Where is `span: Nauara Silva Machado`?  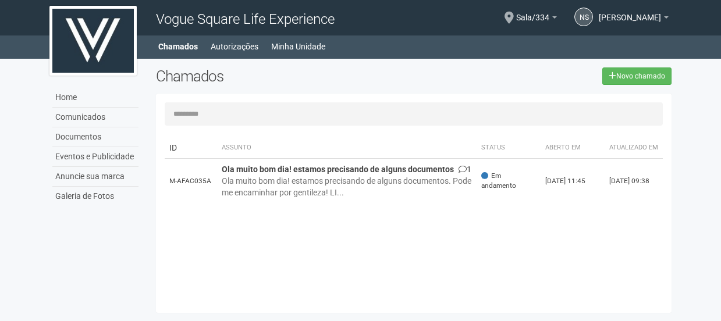
span: Nauara Silva Machado is located at coordinates (629, 12).